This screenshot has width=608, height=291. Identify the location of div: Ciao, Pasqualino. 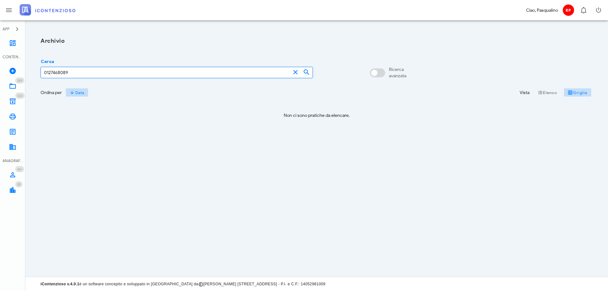
(542, 10).